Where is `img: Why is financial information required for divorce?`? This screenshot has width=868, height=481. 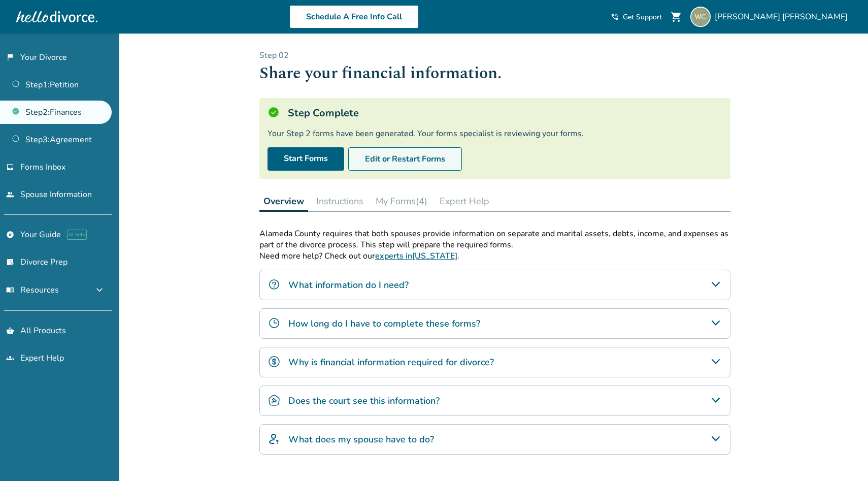 img: Why is financial information required for divorce? is located at coordinates (274, 362).